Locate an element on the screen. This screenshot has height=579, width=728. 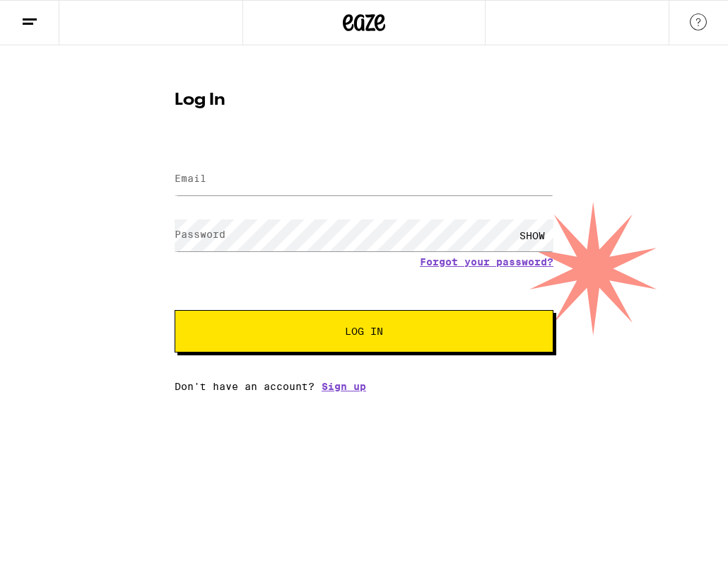
span: Log In is located at coordinates (364, 331).